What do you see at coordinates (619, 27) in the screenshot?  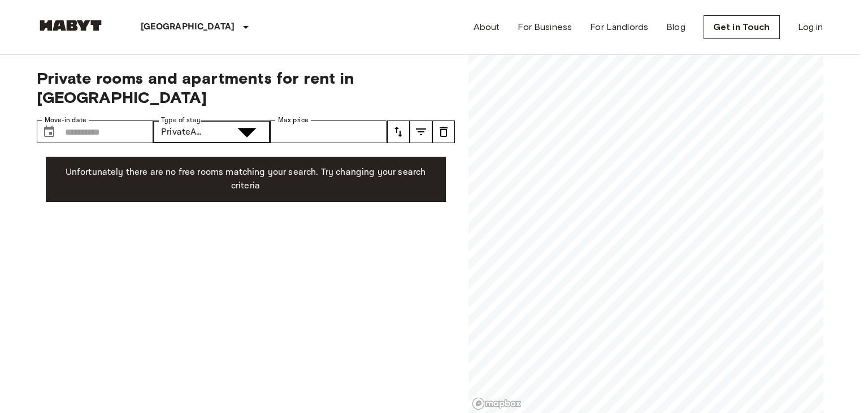 I see `a: For Landlords` at bounding box center [619, 27].